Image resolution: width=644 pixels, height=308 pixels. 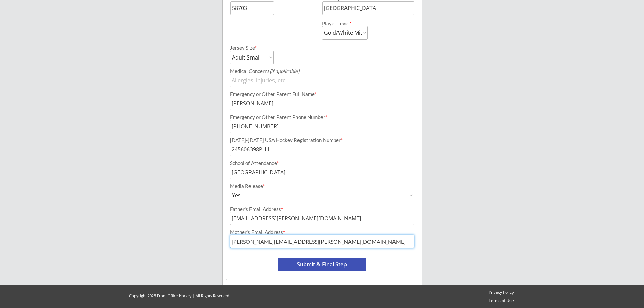 What do you see at coordinates (322, 231) in the screenshot?
I see `div: Mother's Email Address` at bounding box center [322, 231].